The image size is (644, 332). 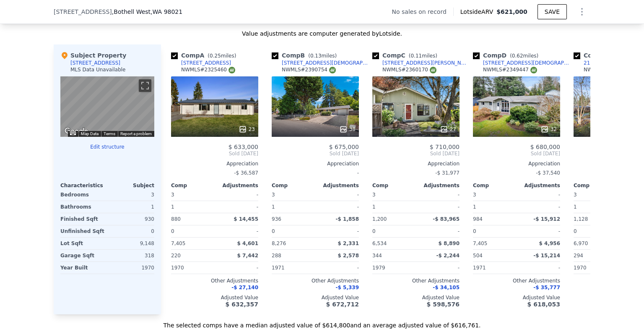 What do you see at coordinates (83, 195) in the screenshot?
I see `div: Bedrooms` at bounding box center [83, 195].